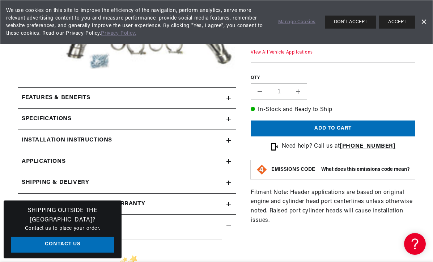 The height and width of the screenshot is (262, 433). What do you see at coordinates (127, 204) in the screenshot?
I see `summary: Returns, Replacements & Warranty` at bounding box center [127, 204].